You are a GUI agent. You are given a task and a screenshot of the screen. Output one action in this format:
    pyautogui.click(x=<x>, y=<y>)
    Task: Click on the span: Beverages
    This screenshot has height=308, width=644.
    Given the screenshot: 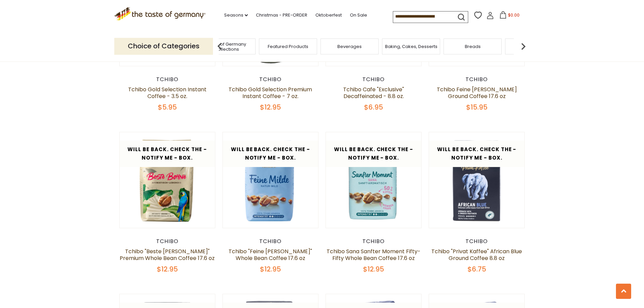 What is the action you would take?
    pyautogui.click(x=350, y=46)
    